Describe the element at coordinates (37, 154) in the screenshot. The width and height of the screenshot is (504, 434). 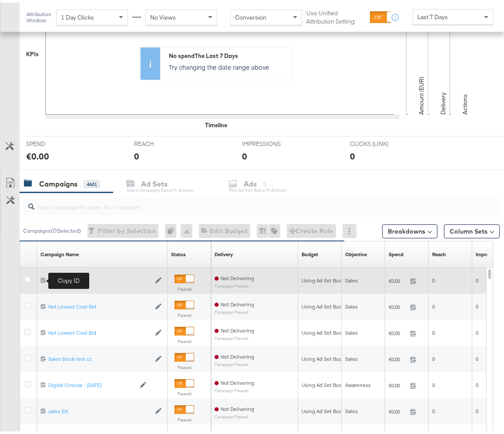
I see `div: €0.00` at that location.